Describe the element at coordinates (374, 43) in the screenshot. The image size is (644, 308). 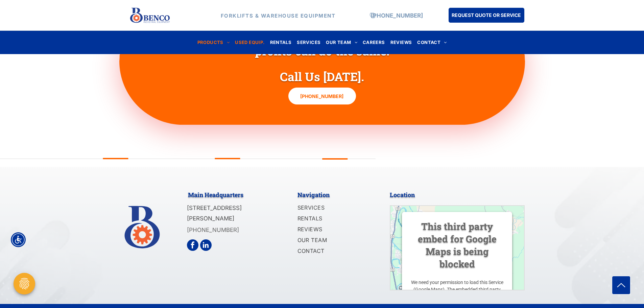
I see `a: CAREERS` at that location.